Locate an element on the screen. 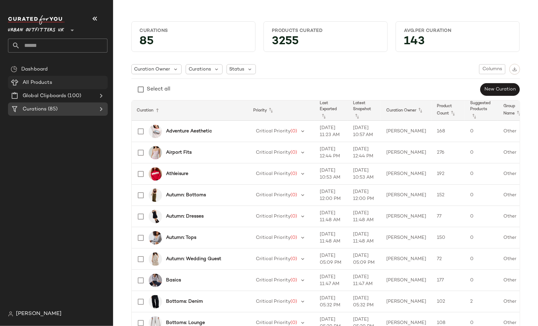  th: Latest Snapshot is located at coordinates (364, 110).